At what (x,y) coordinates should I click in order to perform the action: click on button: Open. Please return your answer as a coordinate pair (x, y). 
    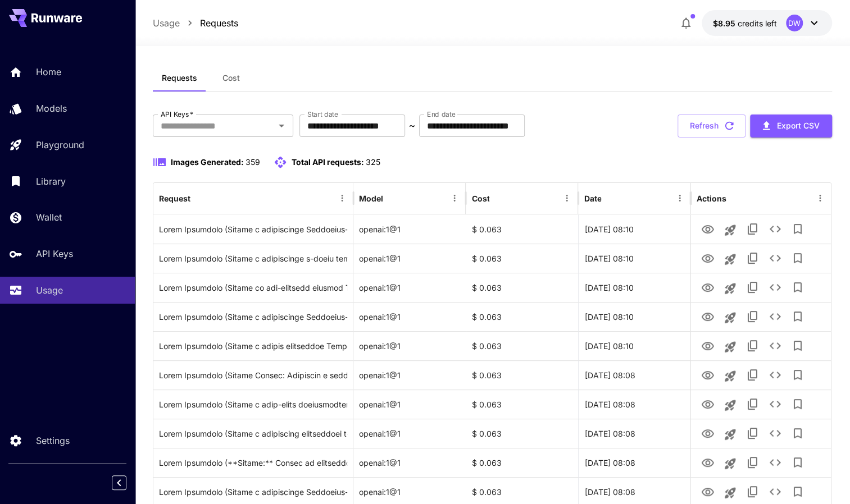
    Looking at the image, I should click on (281, 125).